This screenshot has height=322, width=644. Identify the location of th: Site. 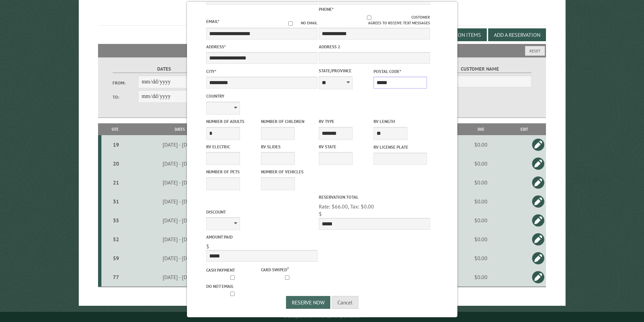
(115, 129).